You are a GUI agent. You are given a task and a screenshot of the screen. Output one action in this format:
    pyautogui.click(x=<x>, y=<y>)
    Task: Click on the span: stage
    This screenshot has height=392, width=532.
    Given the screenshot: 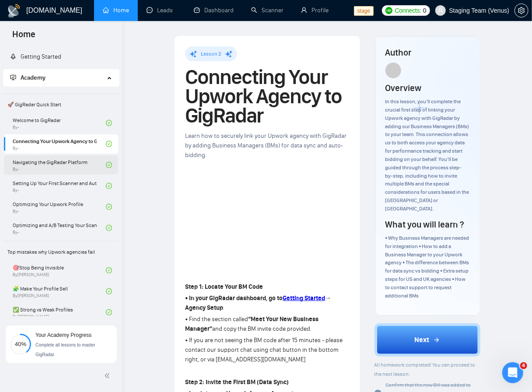 What is the action you would take?
    pyautogui.click(x=363, y=11)
    